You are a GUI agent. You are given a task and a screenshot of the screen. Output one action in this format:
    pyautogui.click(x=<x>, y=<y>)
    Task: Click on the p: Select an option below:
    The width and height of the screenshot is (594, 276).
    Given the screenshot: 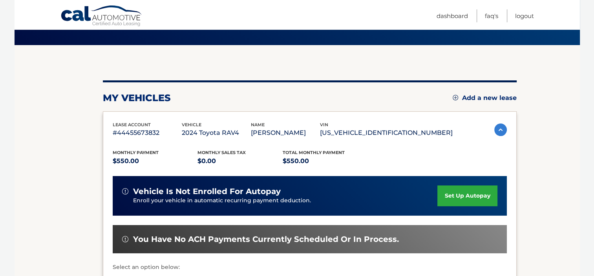 What is the action you would take?
    pyautogui.click(x=310, y=268)
    